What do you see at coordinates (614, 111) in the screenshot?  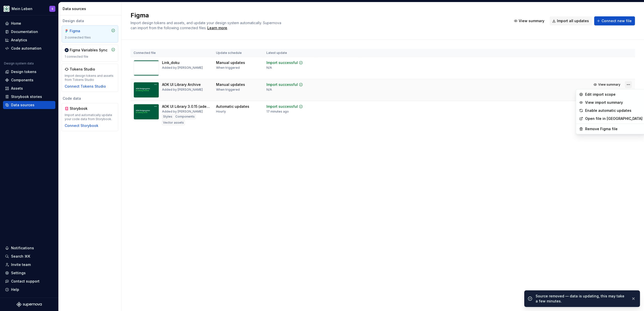 I see `div: Enable automatic updates` at bounding box center [614, 111].